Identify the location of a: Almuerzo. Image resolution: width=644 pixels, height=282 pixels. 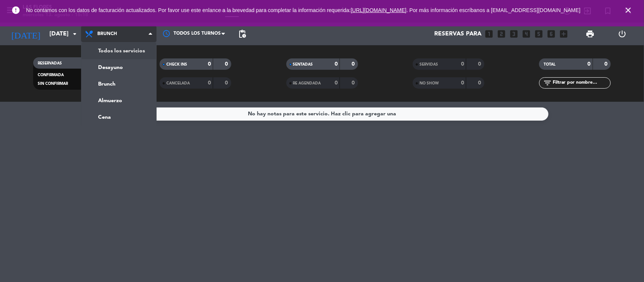
(118, 100).